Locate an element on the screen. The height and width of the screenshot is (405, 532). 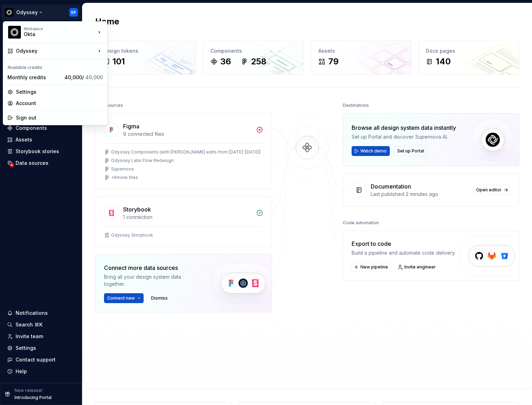
div: Odyssey is located at coordinates (56, 51).